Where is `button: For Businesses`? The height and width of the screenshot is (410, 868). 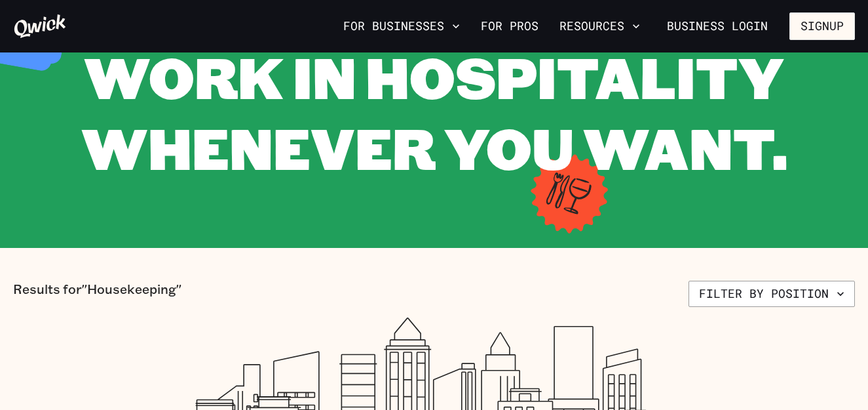 button: For Businesses is located at coordinates (401, 26).